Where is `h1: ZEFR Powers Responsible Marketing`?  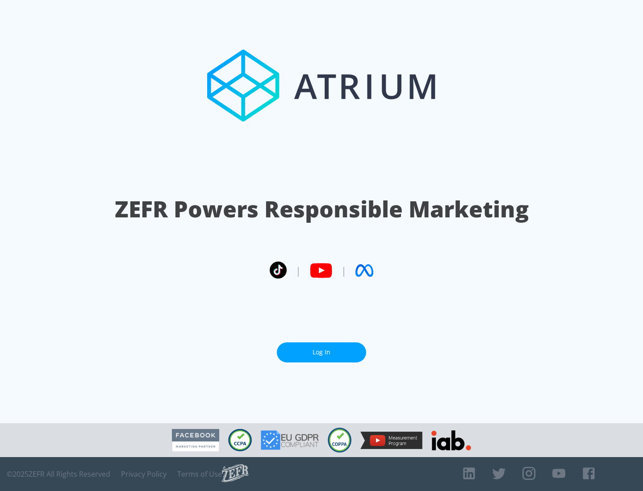 h1: ZEFR Powers Responsible Marketing is located at coordinates (321, 209).